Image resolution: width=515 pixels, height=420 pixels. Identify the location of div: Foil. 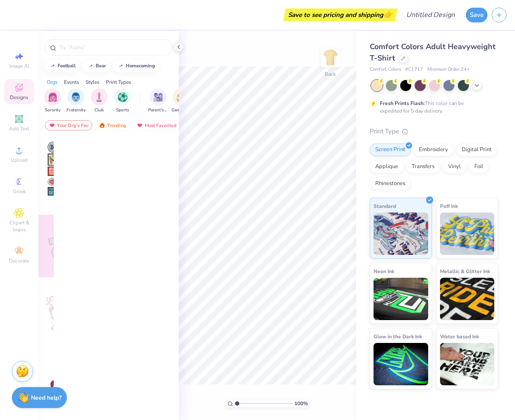
(479, 167).